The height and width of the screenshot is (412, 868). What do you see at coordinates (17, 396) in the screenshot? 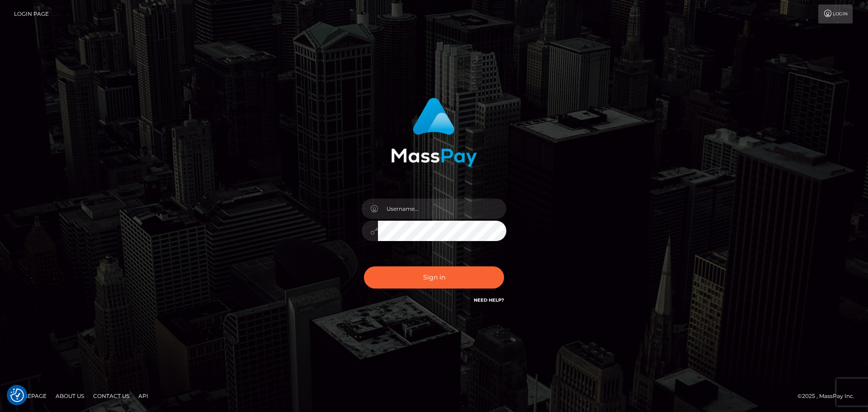
I see `button: Consent Preferences` at bounding box center [17, 396].